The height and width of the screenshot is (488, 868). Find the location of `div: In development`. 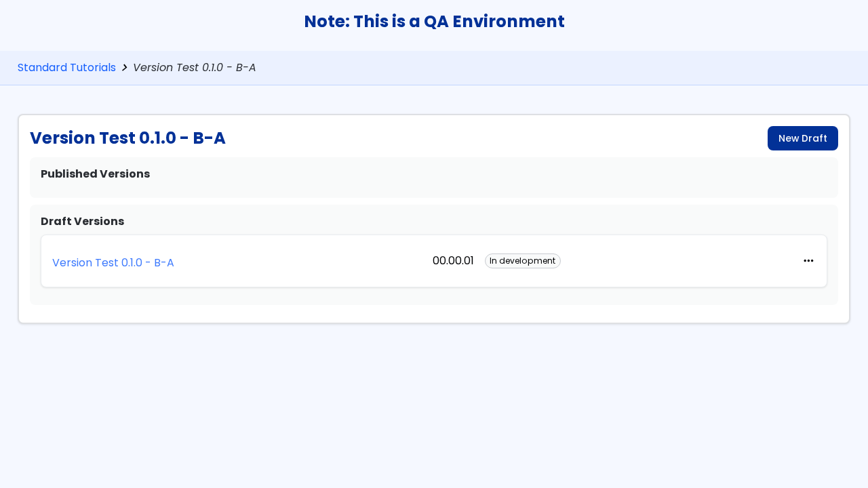

div: In development is located at coordinates (522, 261).